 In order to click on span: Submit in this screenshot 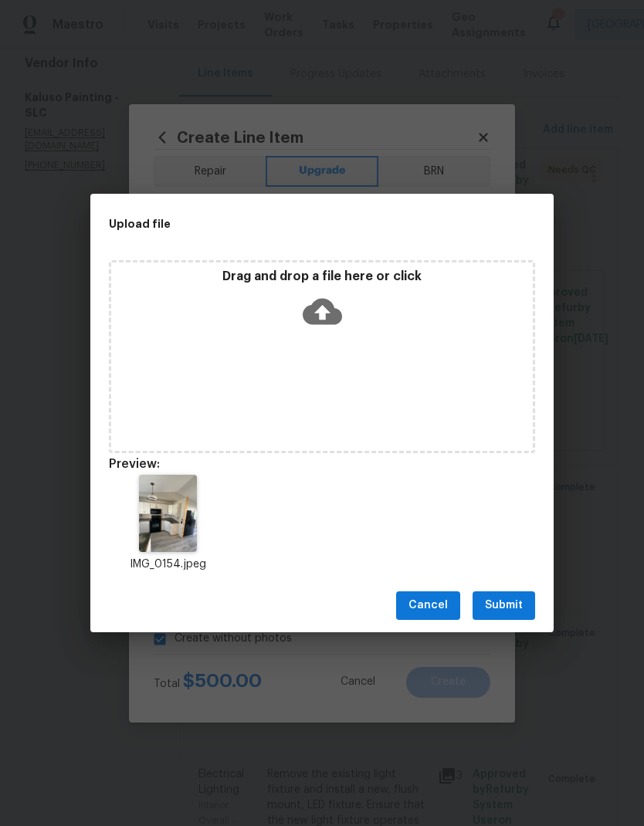, I will do `click(504, 606)`.